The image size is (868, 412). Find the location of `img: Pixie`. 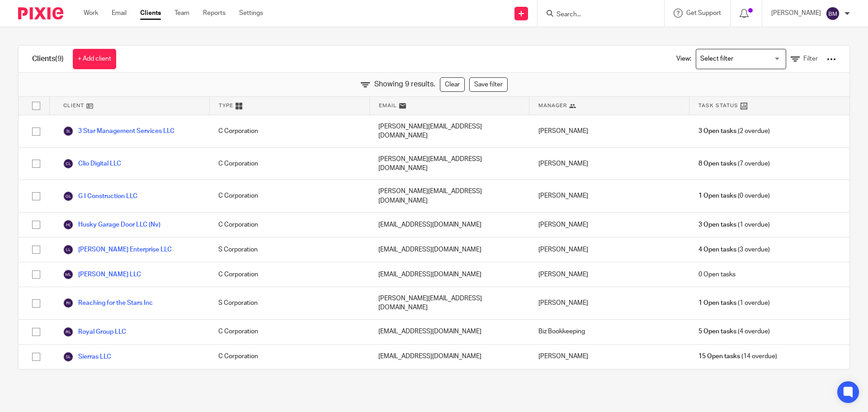

img: Pixie is located at coordinates (40, 13).